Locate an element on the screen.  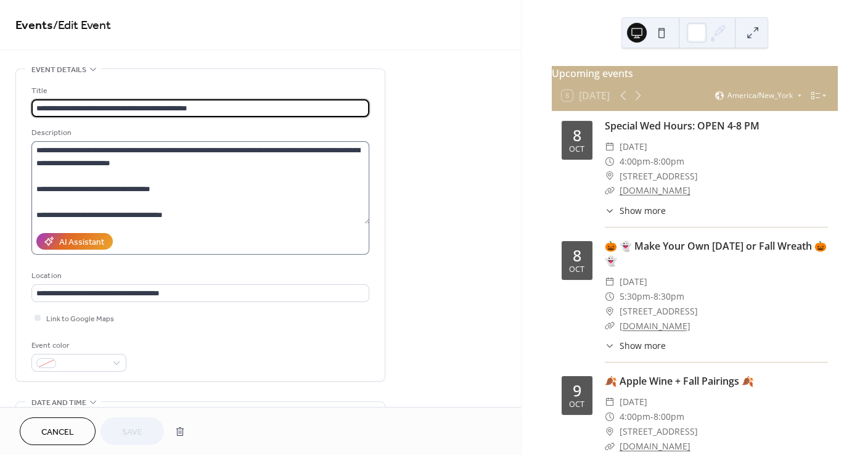
span: 8:30pm is located at coordinates (669, 297).